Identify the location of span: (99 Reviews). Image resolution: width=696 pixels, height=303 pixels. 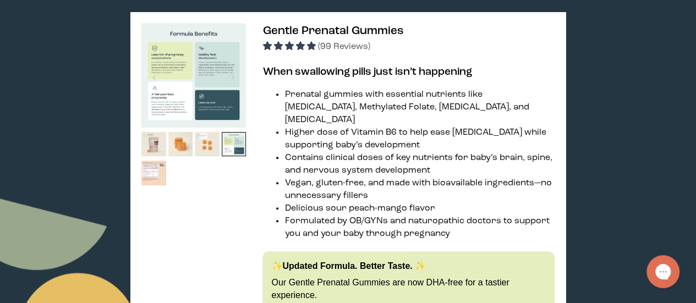
(344, 47).